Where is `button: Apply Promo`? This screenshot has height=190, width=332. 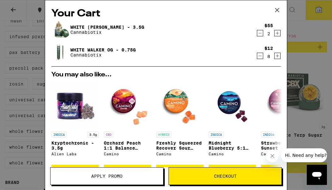 button: Apply Promo is located at coordinates (107, 176).